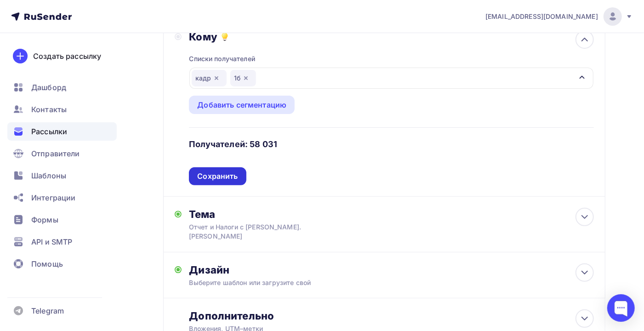 This screenshot has height=331, width=644. Describe the element at coordinates (62, 176) in the screenshot. I see `a: Шаблоны` at that location.